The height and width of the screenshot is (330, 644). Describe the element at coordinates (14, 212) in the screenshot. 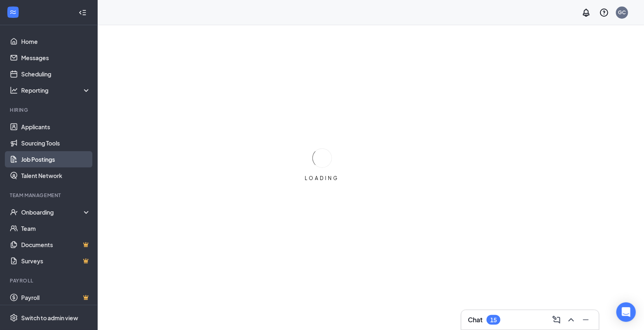

I see `svg: UserCheck` at that location.